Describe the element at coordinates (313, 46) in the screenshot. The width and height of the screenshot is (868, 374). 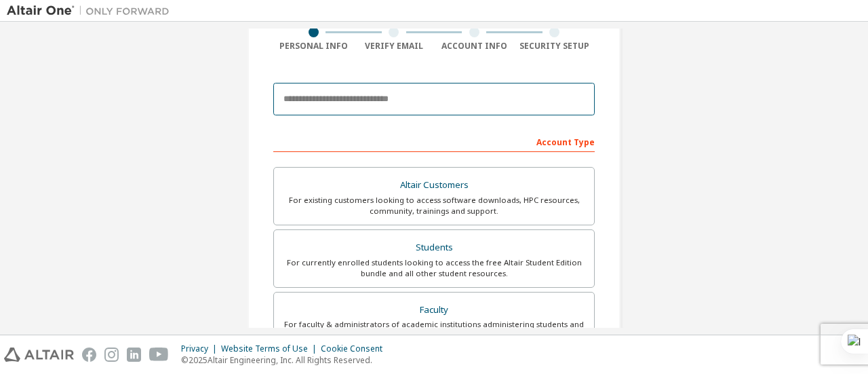
I see `div: Personal Info` at that location.